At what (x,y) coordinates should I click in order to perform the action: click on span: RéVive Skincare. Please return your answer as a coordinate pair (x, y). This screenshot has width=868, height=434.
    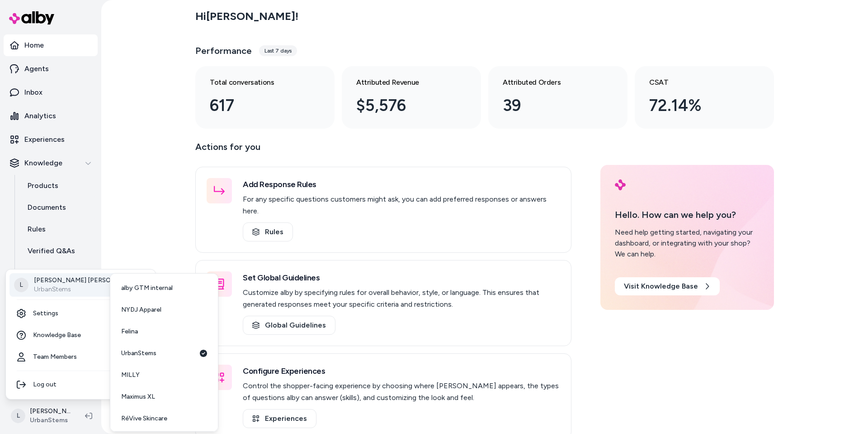
    Looking at the image, I should click on (144, 419).